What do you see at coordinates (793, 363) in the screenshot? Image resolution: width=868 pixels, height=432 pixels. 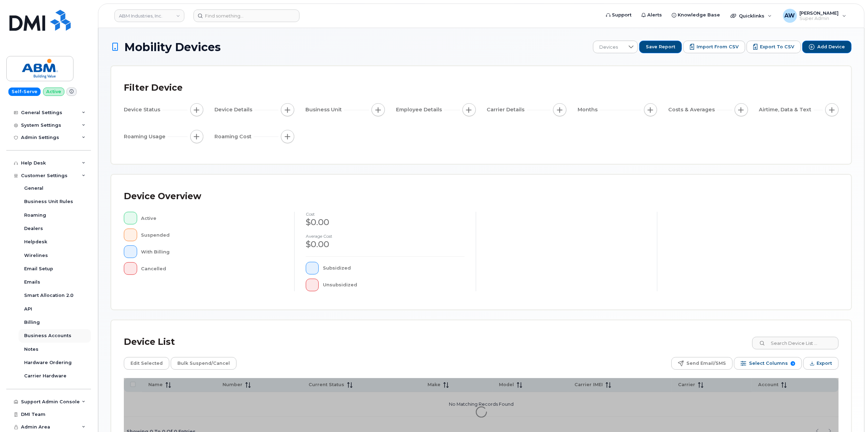 I see `span: 9` at bounding box center [793, 363].